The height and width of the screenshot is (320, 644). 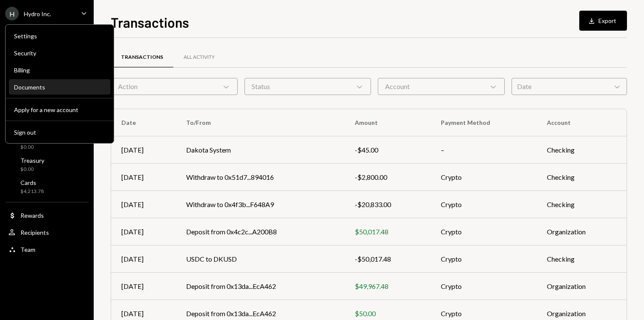 I want to click on a: Rewards, so click(x=47, y=215).